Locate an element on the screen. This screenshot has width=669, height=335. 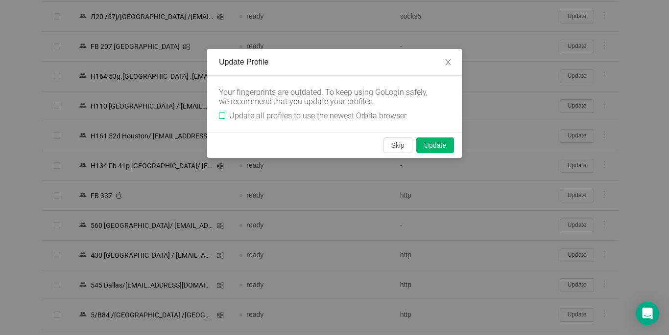
i: icon: close is located at coordinates (448, 62).